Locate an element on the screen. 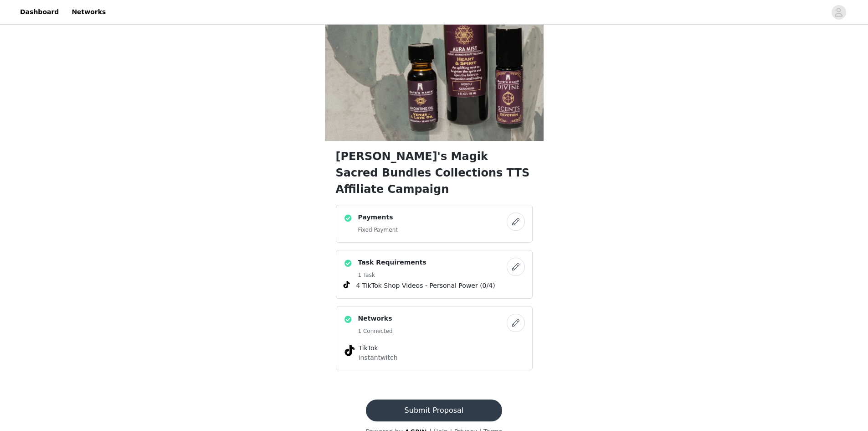 The height and width of the screenshot is (431, 868). a: Dashboard is located at coordinates (39, 12).